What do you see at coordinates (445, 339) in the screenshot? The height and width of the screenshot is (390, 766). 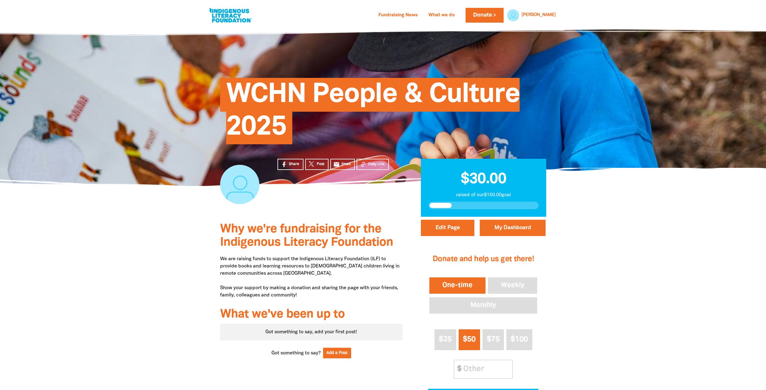 I see `button: $25` at bounding box center [445, 339].